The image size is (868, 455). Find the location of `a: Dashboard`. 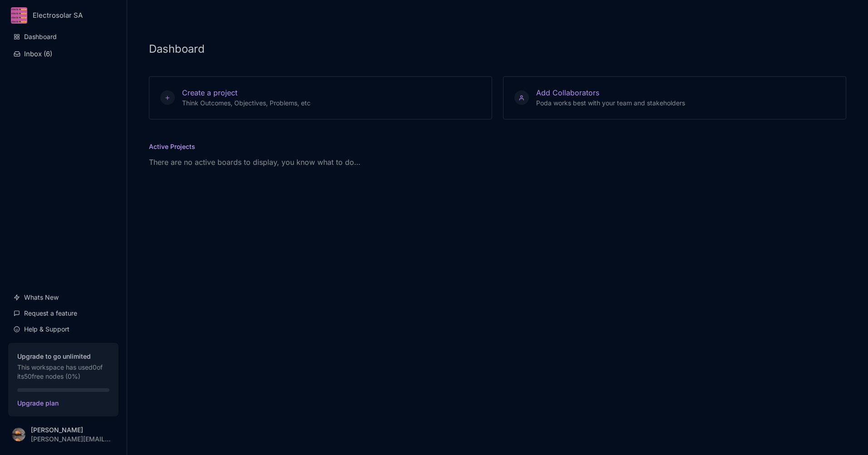

a: Dashboard is located at coordinates (63, 36).